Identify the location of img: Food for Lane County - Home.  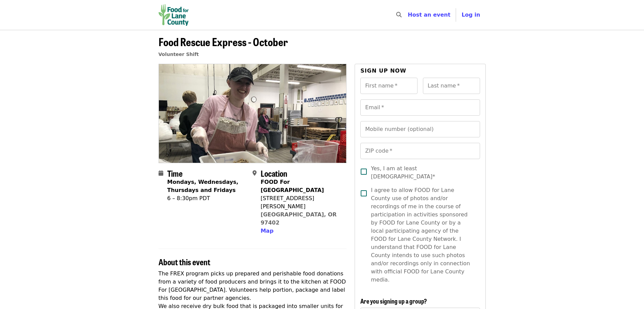
(174, 15).